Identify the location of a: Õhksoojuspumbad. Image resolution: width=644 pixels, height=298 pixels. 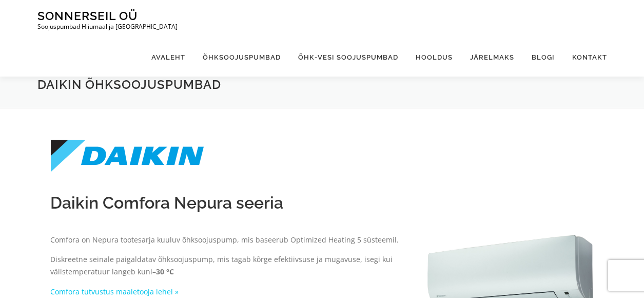
(242, 57).